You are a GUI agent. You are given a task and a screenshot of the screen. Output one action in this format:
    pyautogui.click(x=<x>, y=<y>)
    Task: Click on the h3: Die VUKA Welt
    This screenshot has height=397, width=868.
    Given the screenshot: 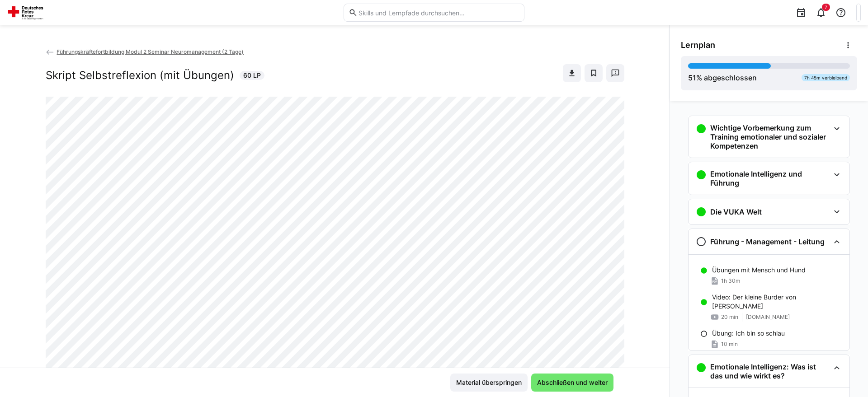 What is the action you would take?
    pyautogui.click(x=736, y=212)
    